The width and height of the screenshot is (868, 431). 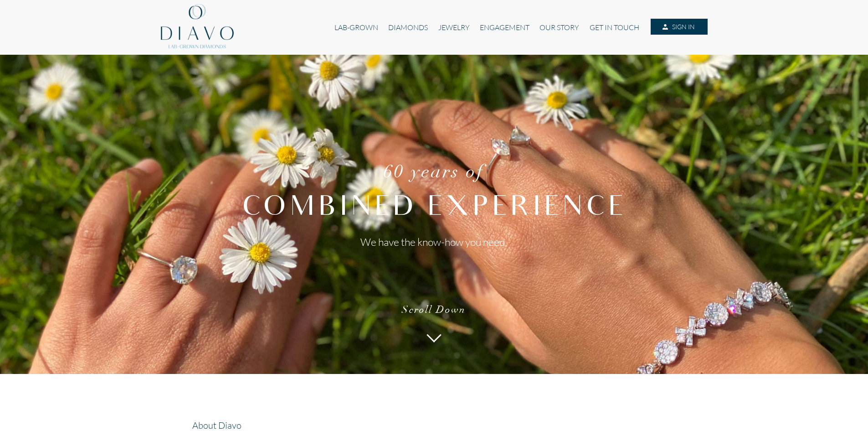 I want to click on a: LAB-GROWN, so click(x=356, y=27).